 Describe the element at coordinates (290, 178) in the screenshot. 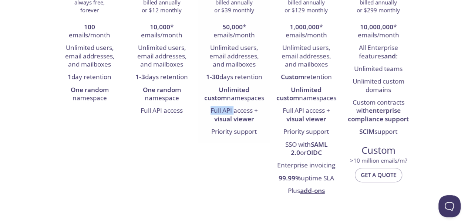

I see `strong: 99.99%` at that location.